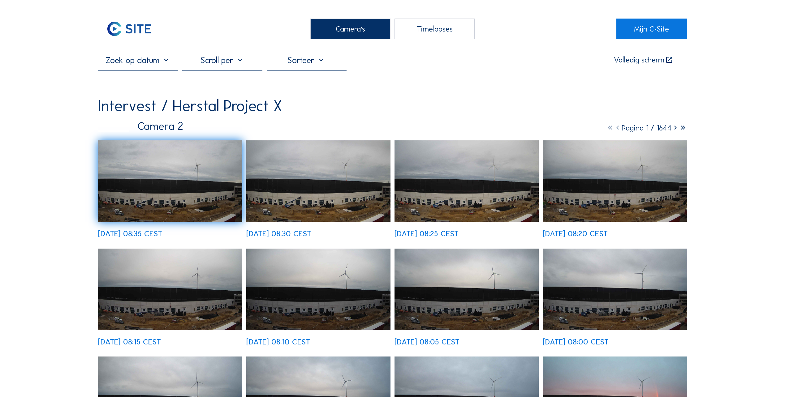 This screenshot has width=785, height=397. I want to click on img: image_53574491, so click(170, 289).